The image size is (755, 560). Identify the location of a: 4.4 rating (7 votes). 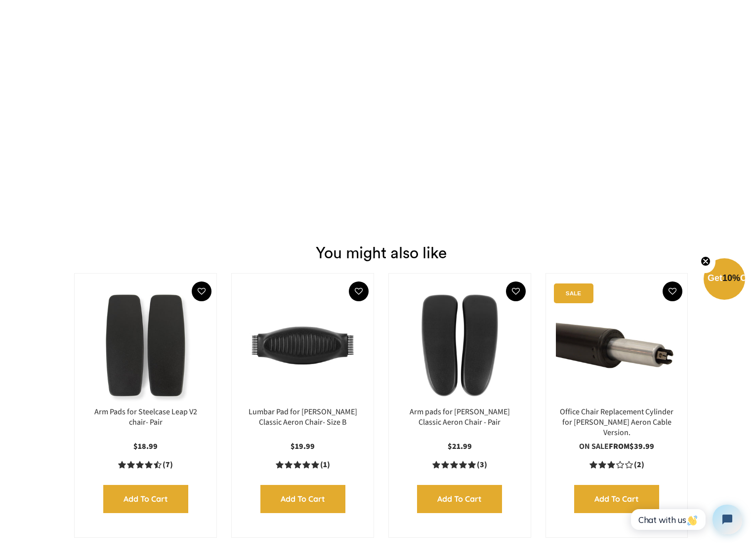
(145, 464).